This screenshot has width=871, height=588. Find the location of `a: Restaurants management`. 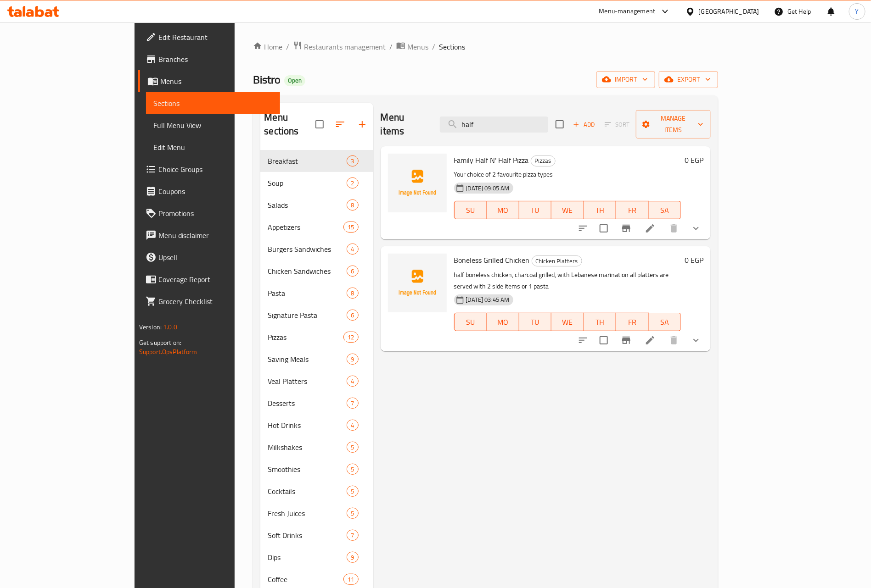

a: Restaurants management is located at coordinates (339, 47).